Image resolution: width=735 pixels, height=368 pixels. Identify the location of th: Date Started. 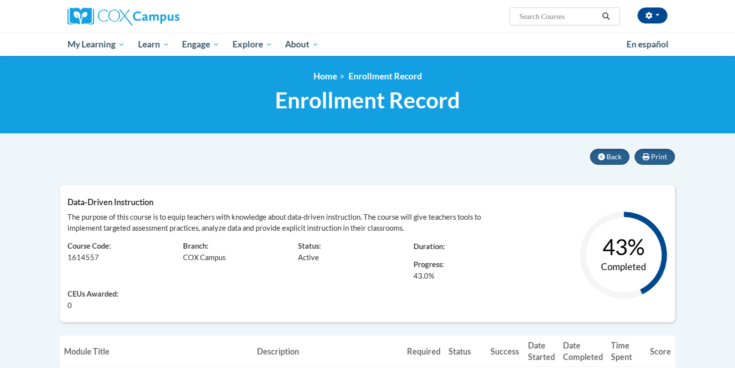
(541, 351).